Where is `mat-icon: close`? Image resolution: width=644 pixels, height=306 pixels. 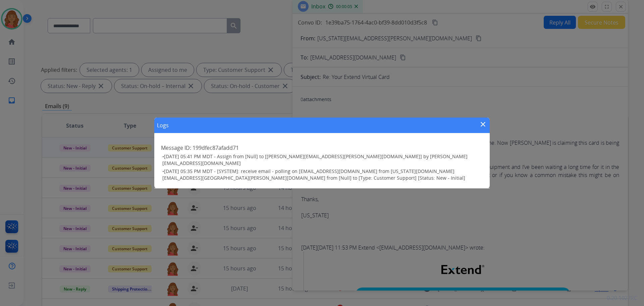 mat-icon: close is located at coordinates (483, 124).